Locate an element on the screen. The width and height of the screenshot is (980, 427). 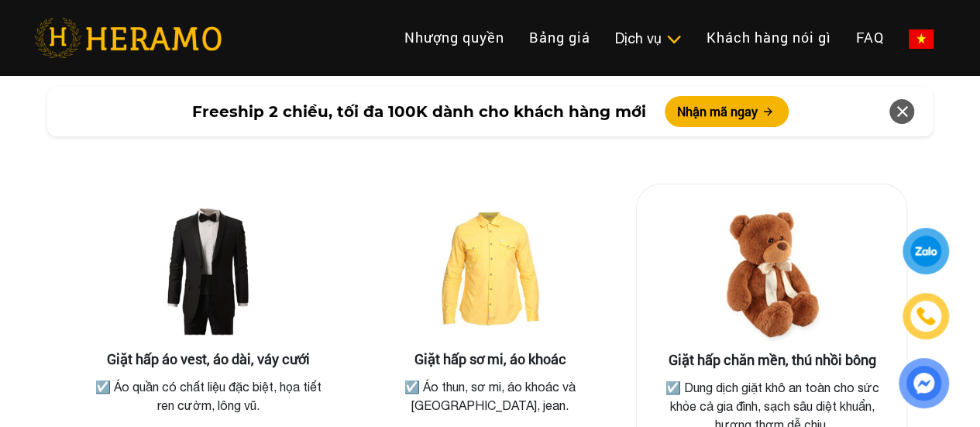
div: Dịch vụ is located at coordinates (648, 38).